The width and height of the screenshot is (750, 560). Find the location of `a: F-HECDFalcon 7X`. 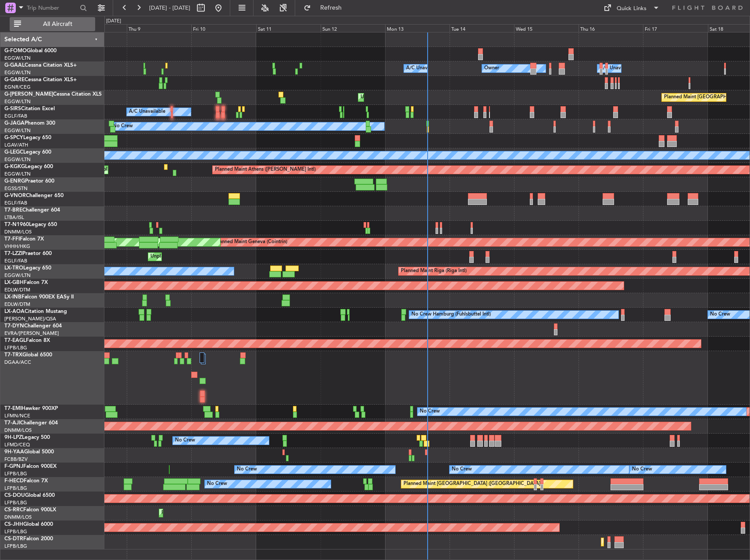

a: F-HECDFalcon 7X is located at coordinates (26, 481).